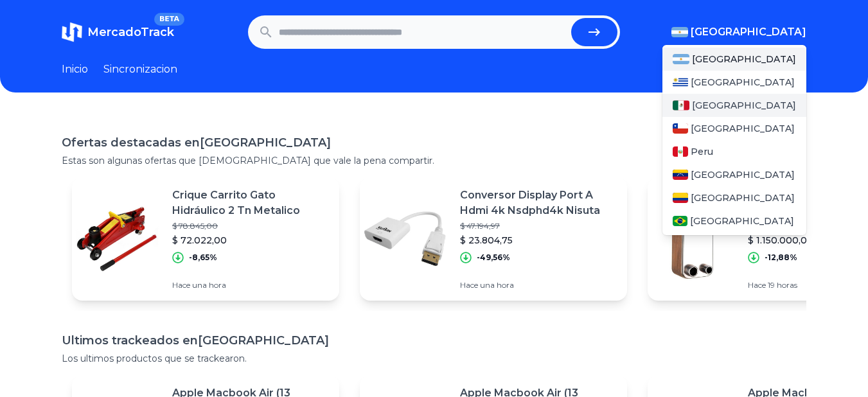 The image size is (868, 397). I want to click on p: $ 47.194,97, so click(538, 226).